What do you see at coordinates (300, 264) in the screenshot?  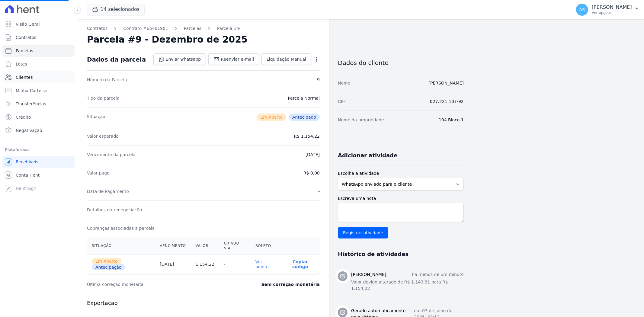 I see `button: Copiar código` at bounding box center [300, 264].